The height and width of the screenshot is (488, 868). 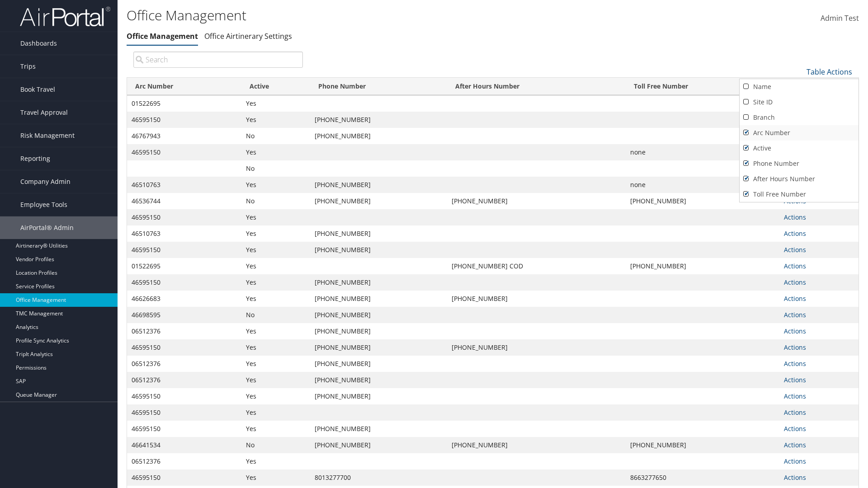 I want to click on span: Company Admin, so click(x=45, y=181).